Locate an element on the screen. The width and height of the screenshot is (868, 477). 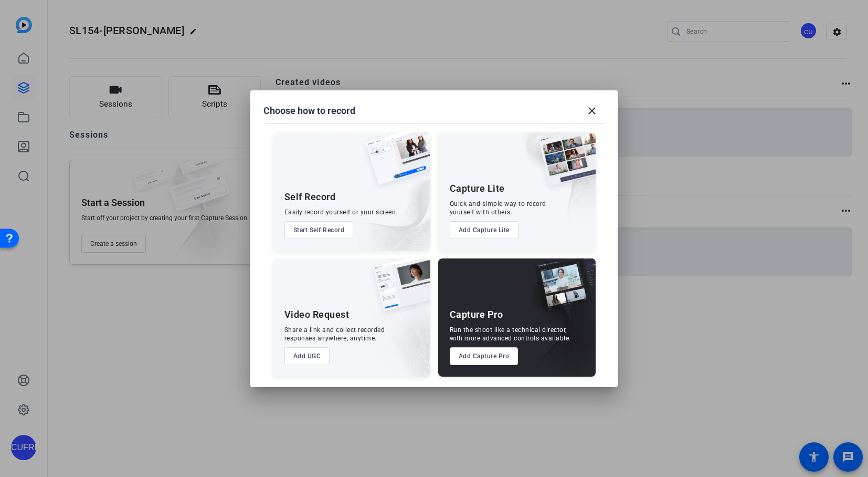
div: Capture Pro is located at coordinates (477, 315).